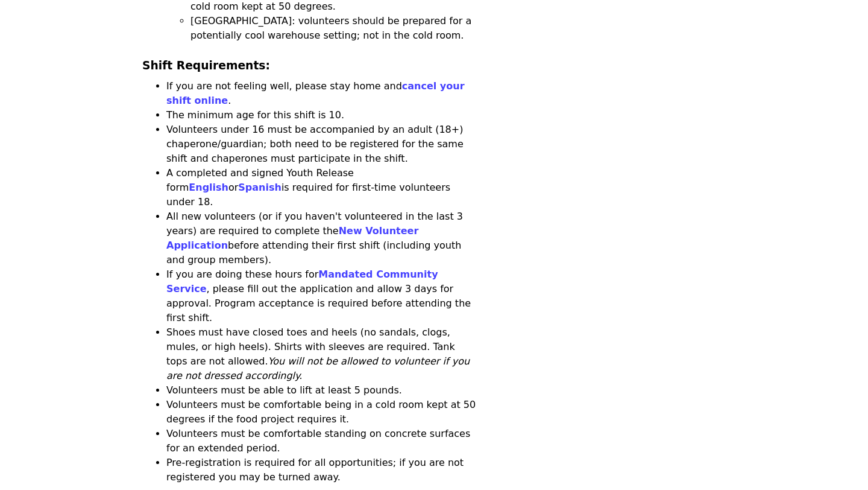 This screenshot has height=490, width=868. I want to click on li: All new volunteers (or if you haven't volunteered in the last 3 years) are required to complete t..., so click(322, 238).